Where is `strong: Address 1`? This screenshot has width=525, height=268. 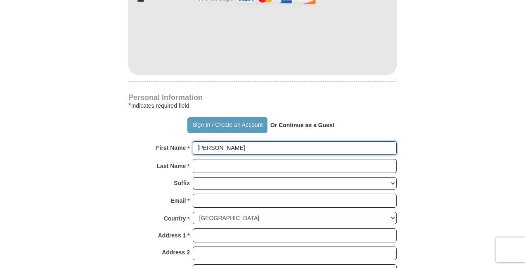
strong: Address 1 is located at coordinates (172, 235).